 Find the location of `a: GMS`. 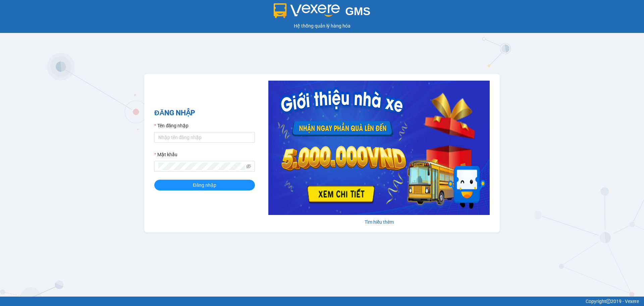

a: GMS is located at coordinates (322, 13).